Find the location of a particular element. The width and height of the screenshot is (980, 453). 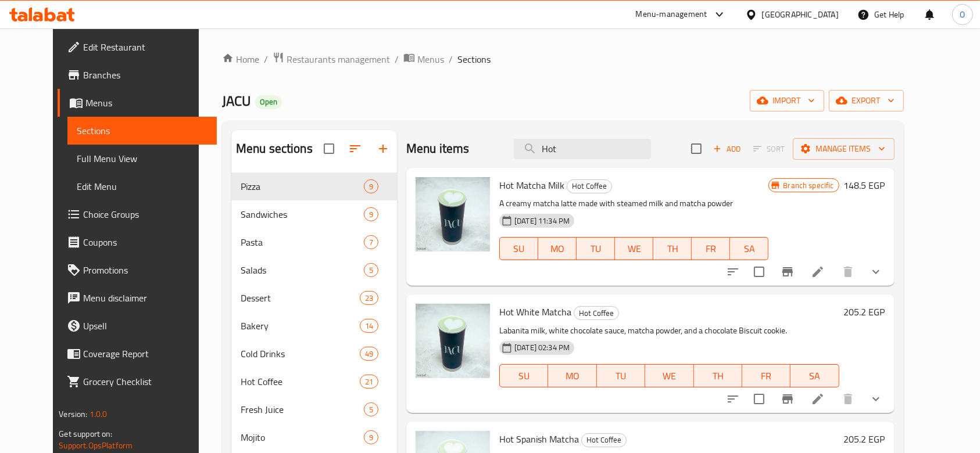

span: Version: is located at coordinates (72, 414).